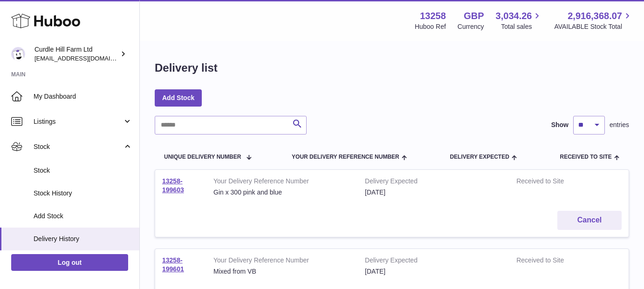 The width and height of the screenshot is (644, 289). I want to click on div: Gin x 300 pink and blue, so click(281, 192).